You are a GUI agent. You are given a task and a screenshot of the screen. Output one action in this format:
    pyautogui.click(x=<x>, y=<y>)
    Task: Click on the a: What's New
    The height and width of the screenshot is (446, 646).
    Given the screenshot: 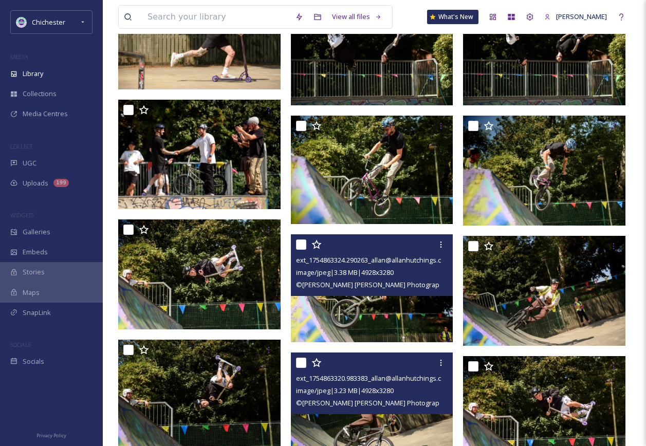 What is the action you would take?
    pyautogui.click(x=453, y=17)
    